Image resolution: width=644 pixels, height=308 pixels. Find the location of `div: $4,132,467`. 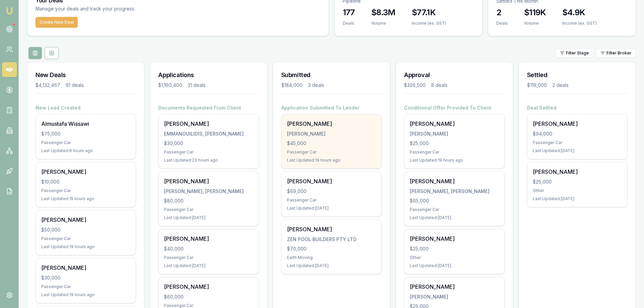

div: $4,132,467 is located at coordinates (48, 85).